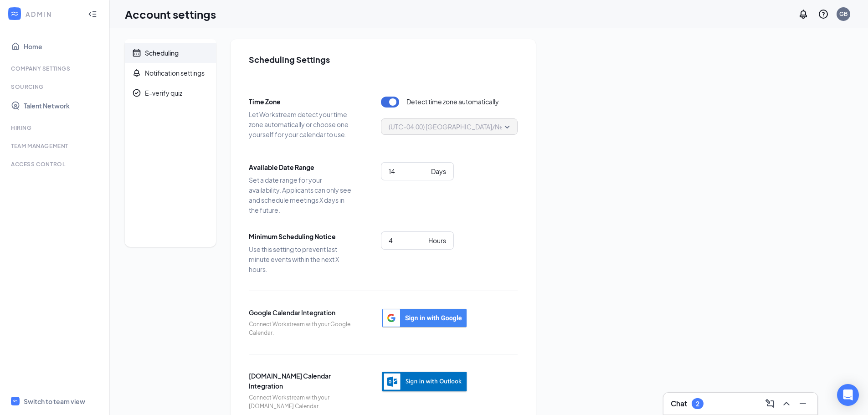 The image size is (868, 415). What do you see at coordinates (301, 329) in the screenshot?
I see `span: Connect Workstream with your Google Calendar.` at bounding box center [301, 329].